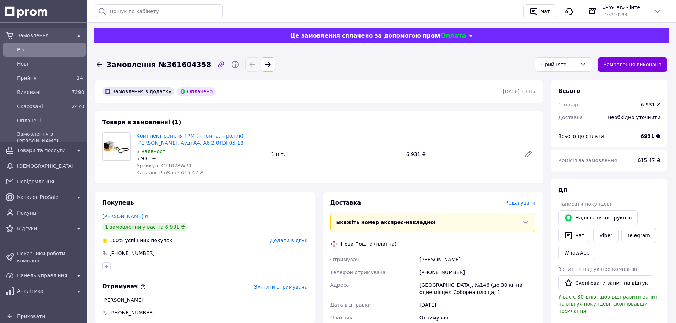 This screenshot has width=676, height=323. Describe the element at coordinates (44, 276) in the screenshot. I see `span: Панель управління` at that location.